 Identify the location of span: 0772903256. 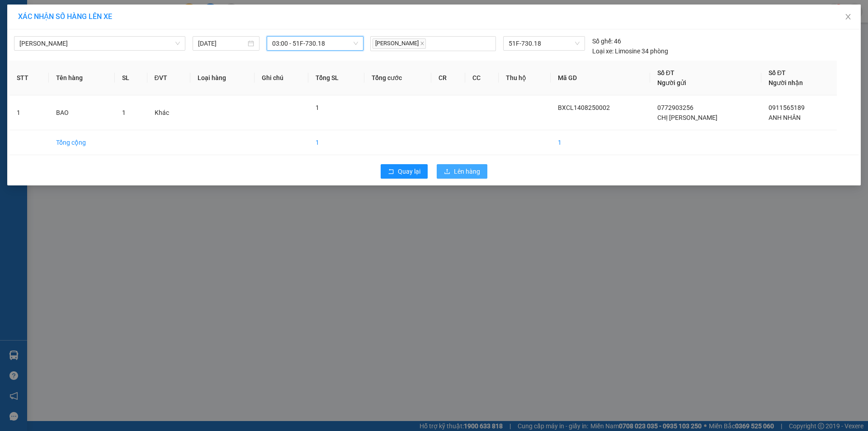
(675, 107).